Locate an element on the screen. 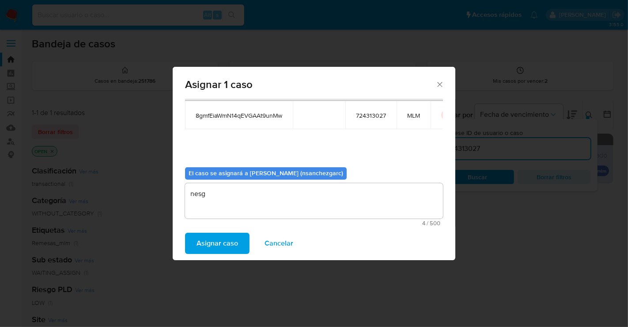 The image size is (628, 327). button: Cancelar is located at coordinates (279, 243).